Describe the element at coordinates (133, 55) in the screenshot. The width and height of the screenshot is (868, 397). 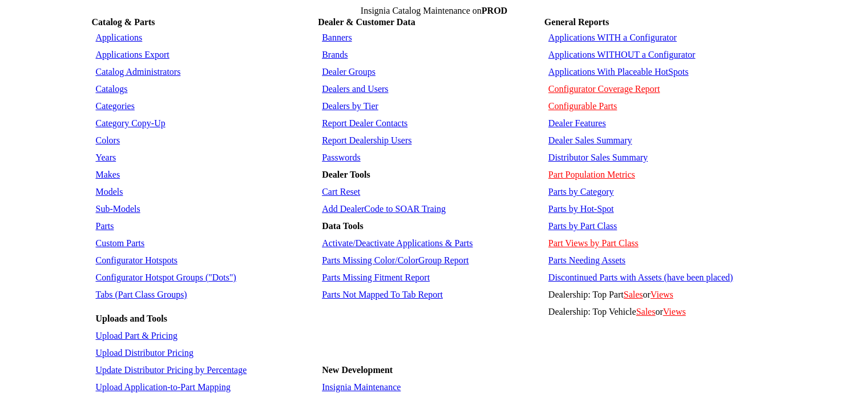
I see `a: Applications Export` at that location.